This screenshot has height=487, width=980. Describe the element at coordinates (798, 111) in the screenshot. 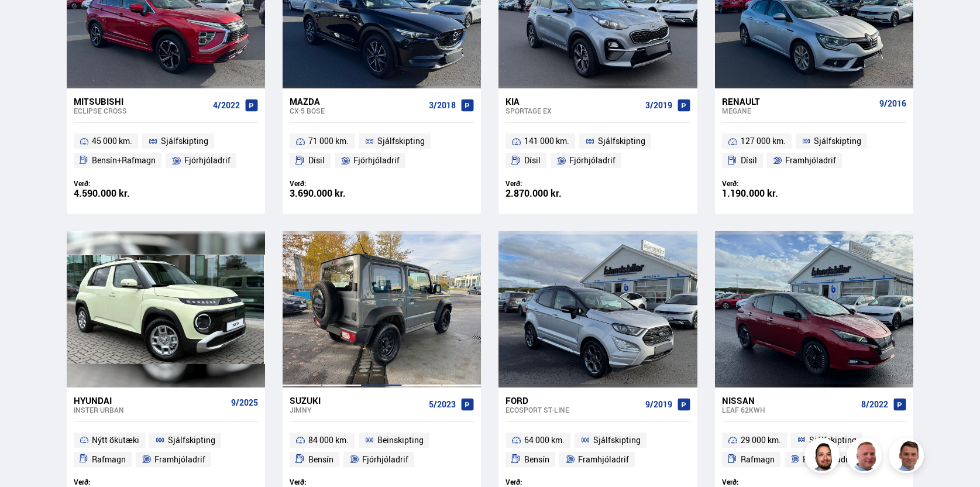

I see `div: Megane` at that location.